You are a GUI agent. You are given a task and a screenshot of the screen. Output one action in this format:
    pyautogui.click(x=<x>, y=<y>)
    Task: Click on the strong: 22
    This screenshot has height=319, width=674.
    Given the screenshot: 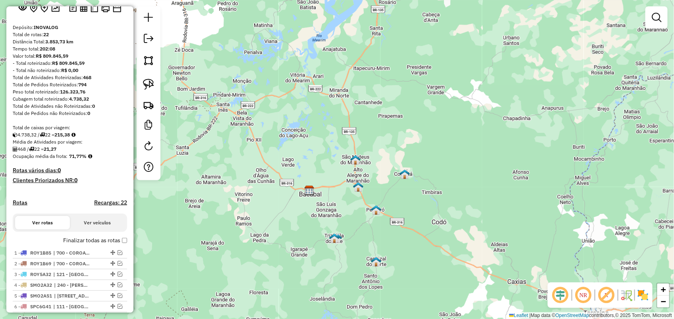 What is the action you would take?
    pyautogui.click(x=46, y=34)
    